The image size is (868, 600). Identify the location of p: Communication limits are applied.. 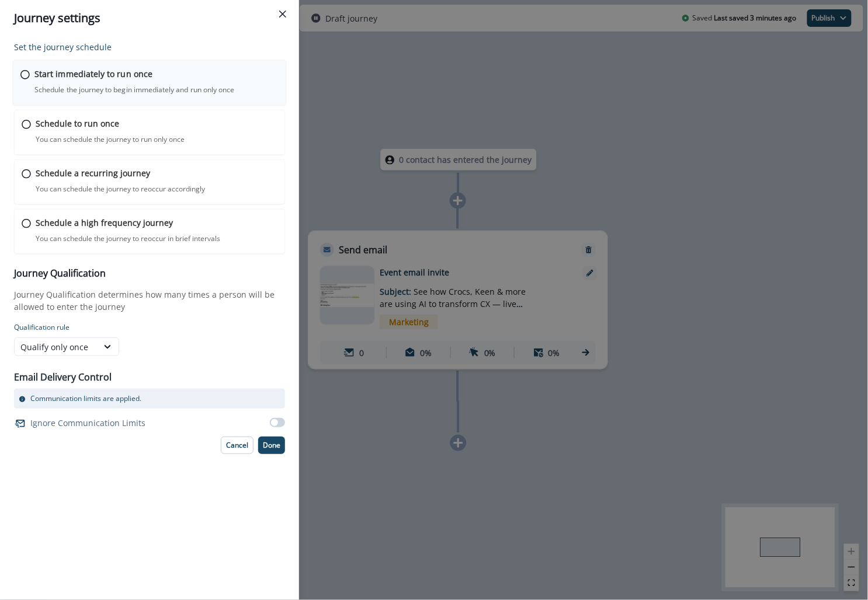
(86, 399).